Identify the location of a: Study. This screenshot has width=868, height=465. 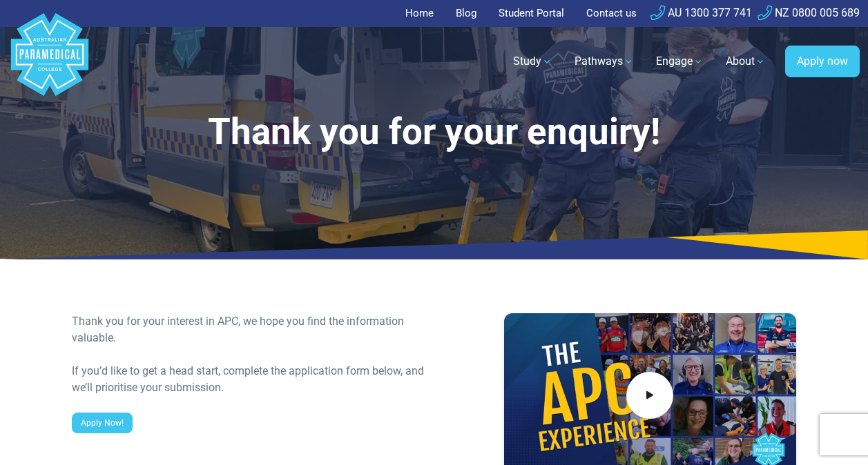
(533, 61).